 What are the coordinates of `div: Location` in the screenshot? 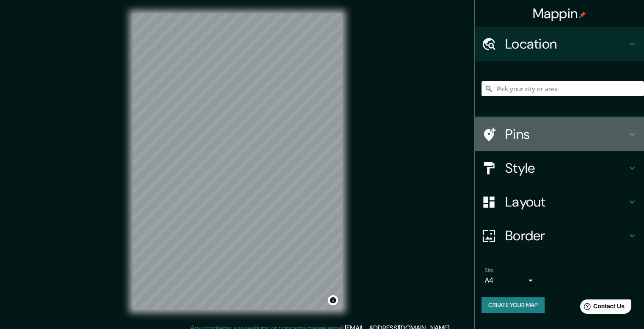 It's located at (559, 44).